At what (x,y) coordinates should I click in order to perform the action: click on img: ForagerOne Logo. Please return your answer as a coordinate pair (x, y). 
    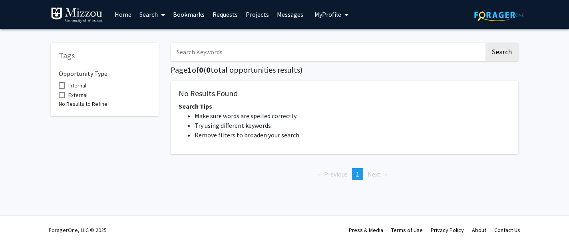
    Looking at the image, I should click on (499, 15).